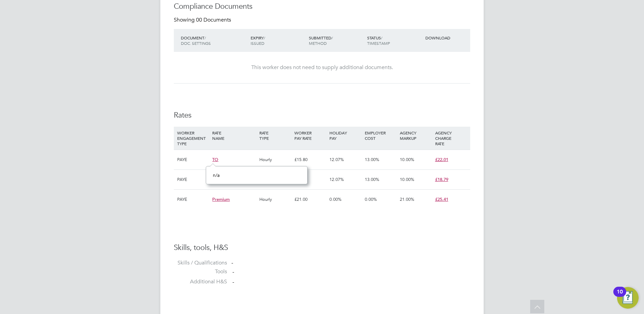 This screenshot has height=314, width=644. I want to click on span: DOC. SETTINGS, so click(196, 43).